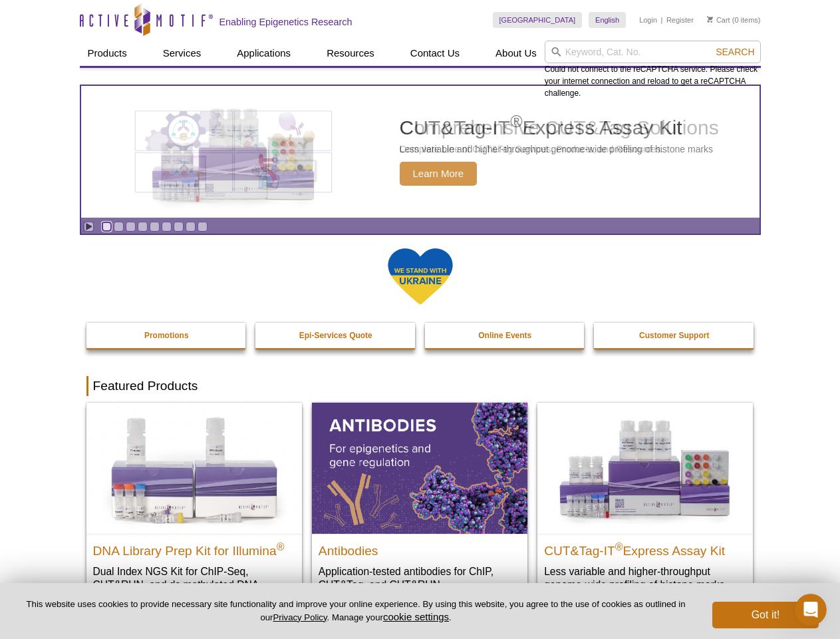  Describe the element at coordinates (142, 226) in the screenshot. I see `a: Go to slide 4` at that location.